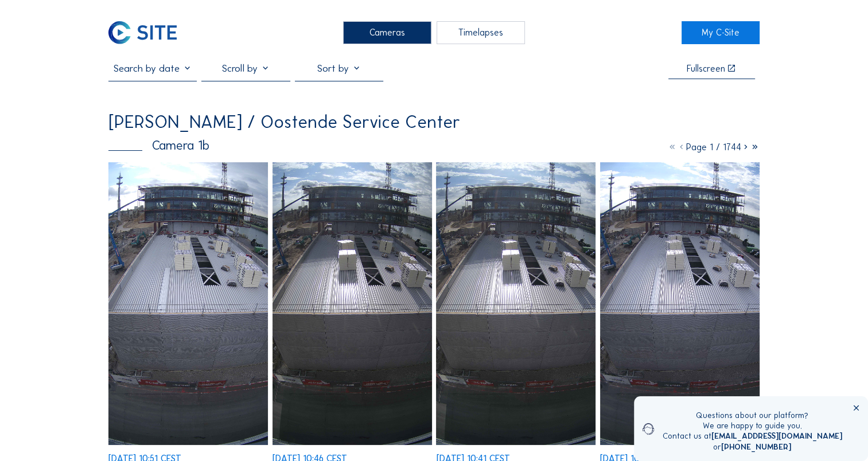 This screenshot has width=868, height=461. I want to click on span: Page 1 / 1744, so click(713, 146).